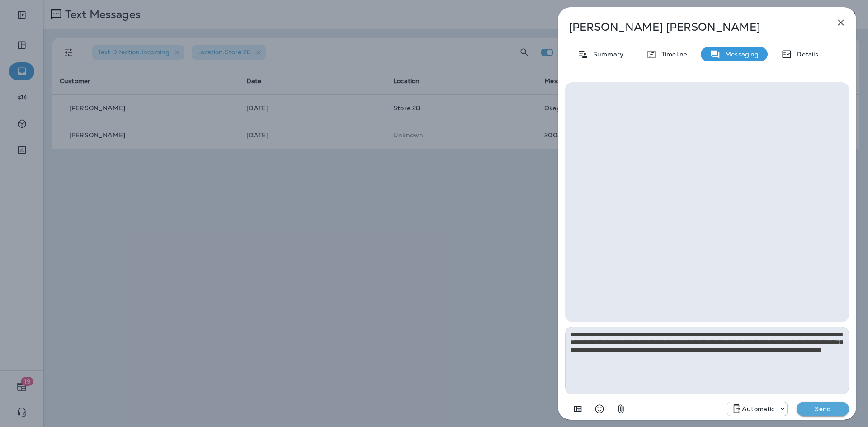 The image size is (868, 427). Describe the element at coordinates (758, 409) in the screenshot. I see `p: Automatic` at that location.